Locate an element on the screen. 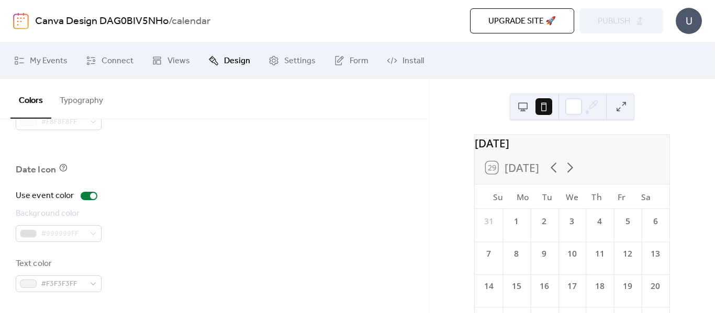 This screenshot has height=313, width=715. div: 8 is located at coordinates (516, 254).